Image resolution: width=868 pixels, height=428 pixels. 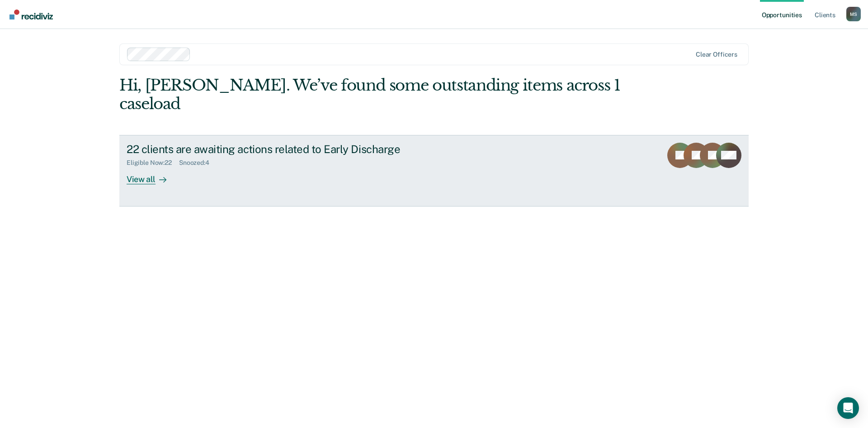 I want to click on div: Clear officers, so click(x=717, y=54).